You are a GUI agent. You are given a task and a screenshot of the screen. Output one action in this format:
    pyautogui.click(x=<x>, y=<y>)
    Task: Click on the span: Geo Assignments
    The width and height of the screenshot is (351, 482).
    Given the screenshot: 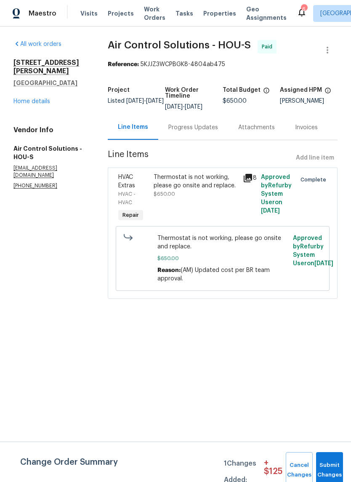 What is the action you would take?
    pyautogui.click(x=267, y=13)
    